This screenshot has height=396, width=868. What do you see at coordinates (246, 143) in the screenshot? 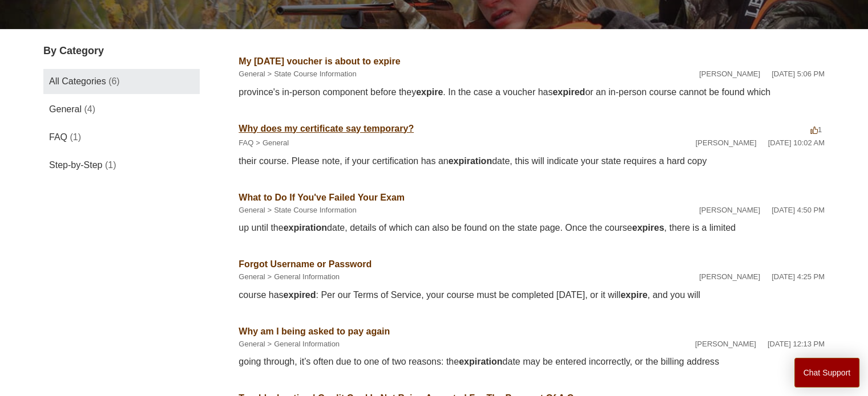
I see `li: FAQ` at bounding box center [246, 143].